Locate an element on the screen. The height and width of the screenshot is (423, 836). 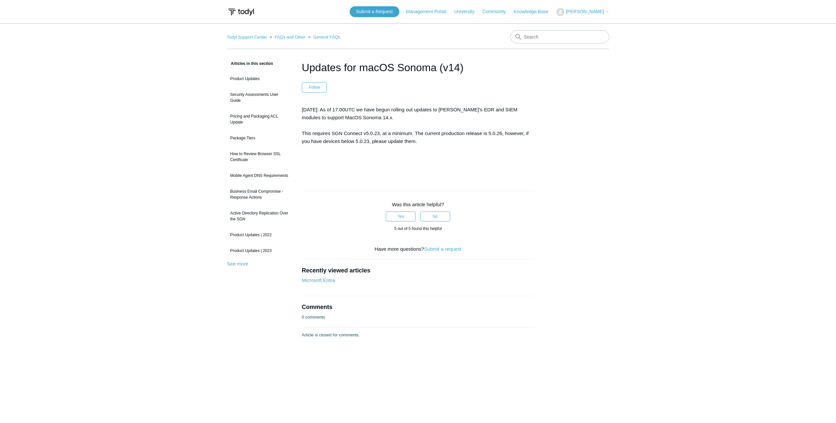
h1: Updates for macOS Sonoma (v14) is located at coordinates (418, 68).